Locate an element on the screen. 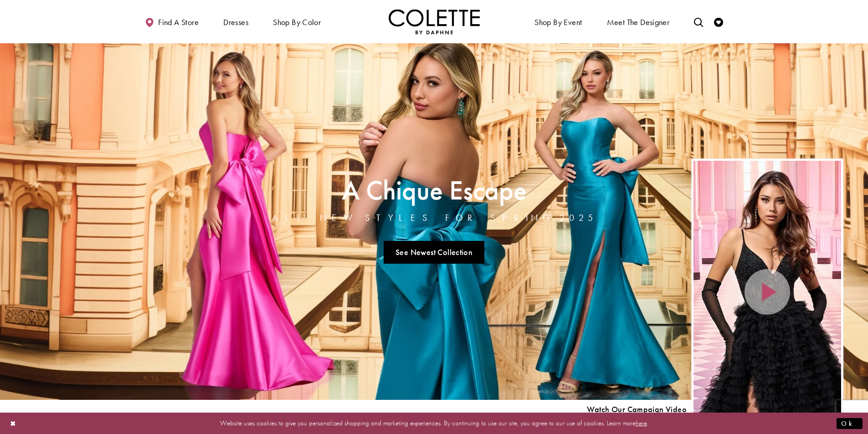 This screenshot has height=434, width=868. ul: Slider Links is located at coordinates (434, 252).